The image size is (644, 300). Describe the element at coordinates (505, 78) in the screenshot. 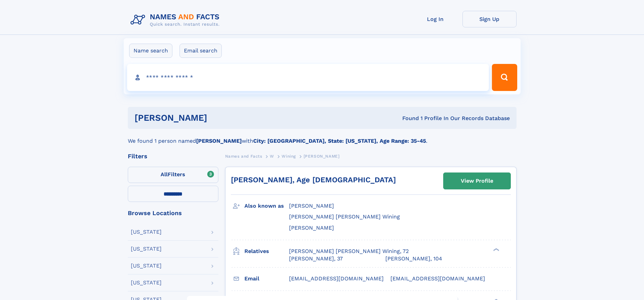

I see `button: Search Button` at that location.